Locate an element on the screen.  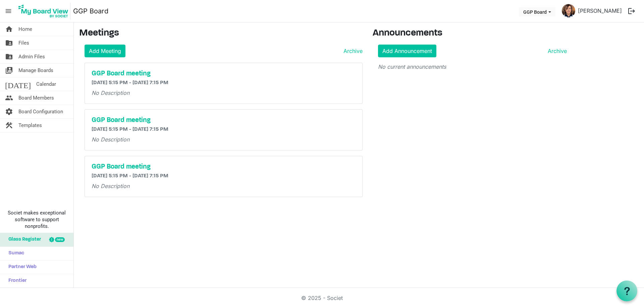
span: Manage Boards is located at coordinates (36, 70).